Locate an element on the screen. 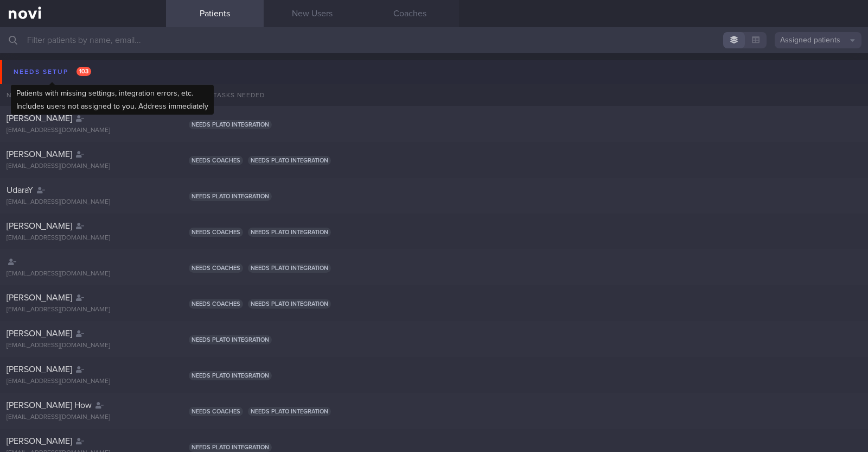  span: UdaraY is located at coordinates (19, 190).